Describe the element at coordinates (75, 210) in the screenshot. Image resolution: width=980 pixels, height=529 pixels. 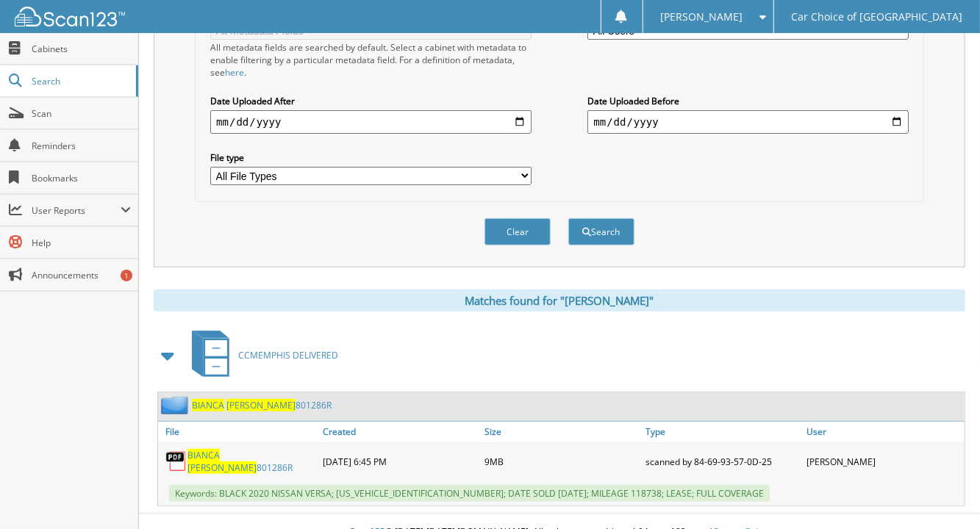
I see `span: User Reports` at that location.